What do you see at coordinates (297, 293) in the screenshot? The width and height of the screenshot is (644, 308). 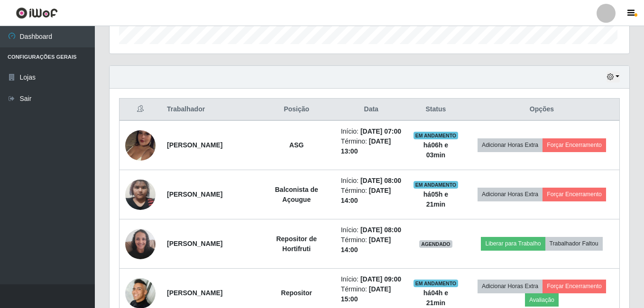 I see `strong: Repositor` at bounding box center [297, 293].